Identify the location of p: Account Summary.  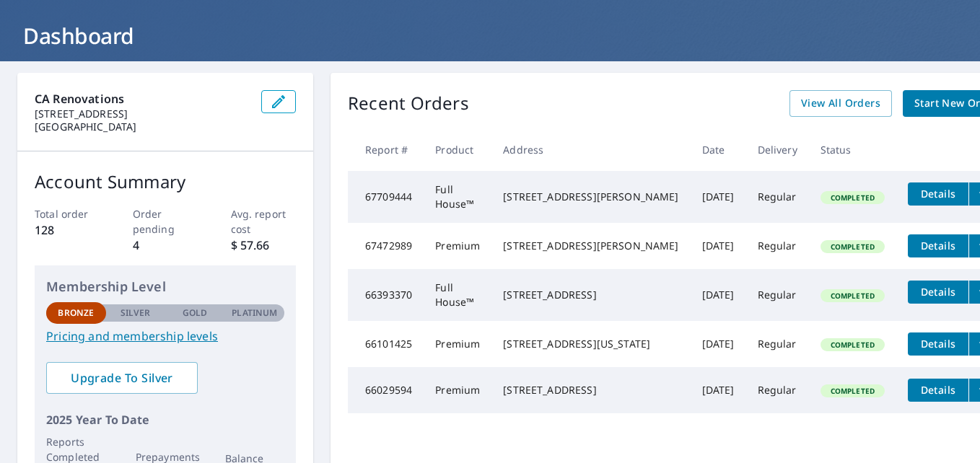
(165, 181).